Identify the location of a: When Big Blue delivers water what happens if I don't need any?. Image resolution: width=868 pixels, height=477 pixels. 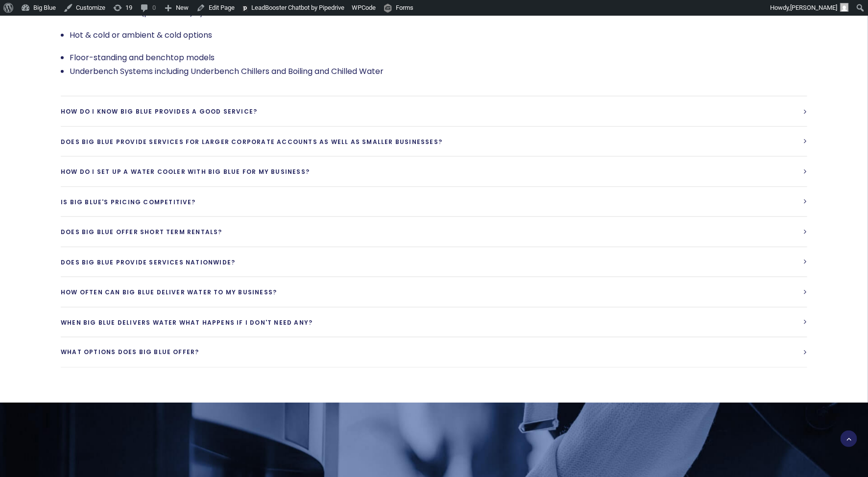
(434, 322).